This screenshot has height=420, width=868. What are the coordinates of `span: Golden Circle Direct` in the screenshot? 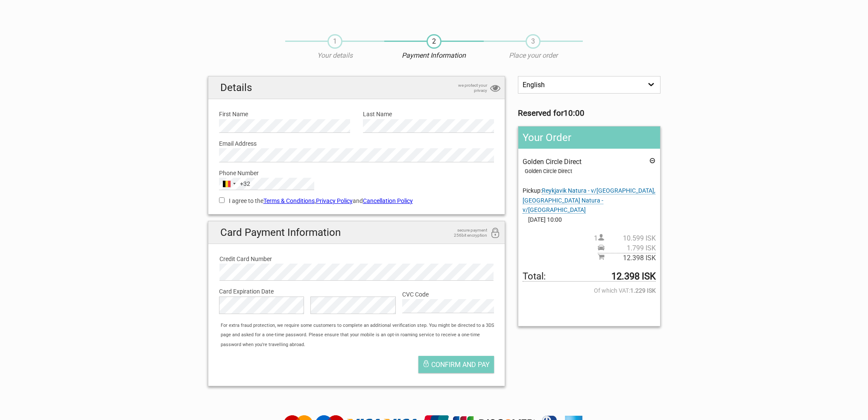 It's located at (552, 162).